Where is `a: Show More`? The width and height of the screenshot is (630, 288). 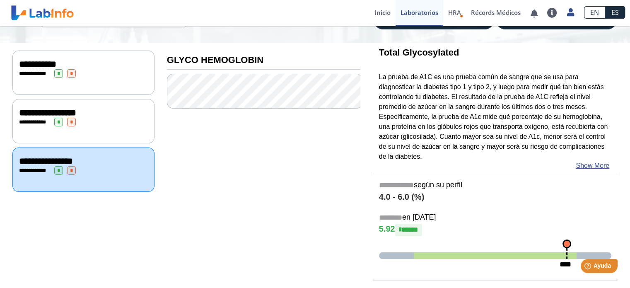
a: Show More is located at coordinates (593, 166).